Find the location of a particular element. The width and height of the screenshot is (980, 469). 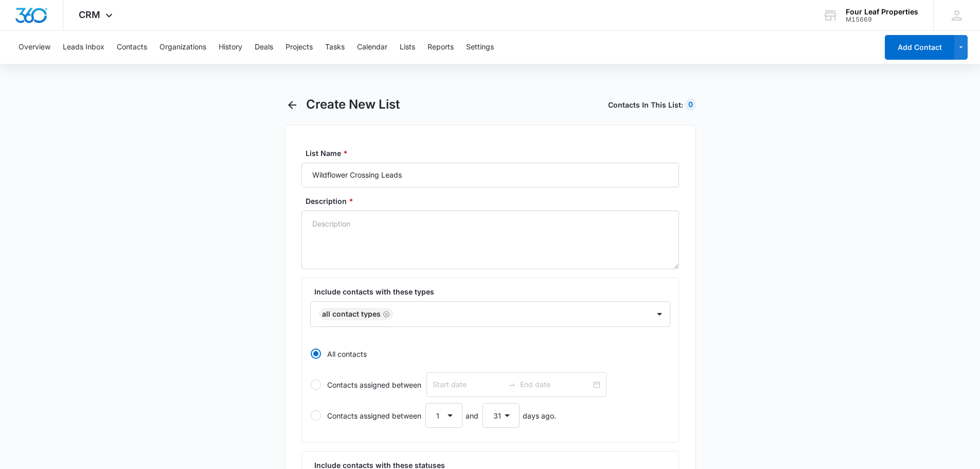

label: Include contacts with these types is located at coordinates (494, 292).